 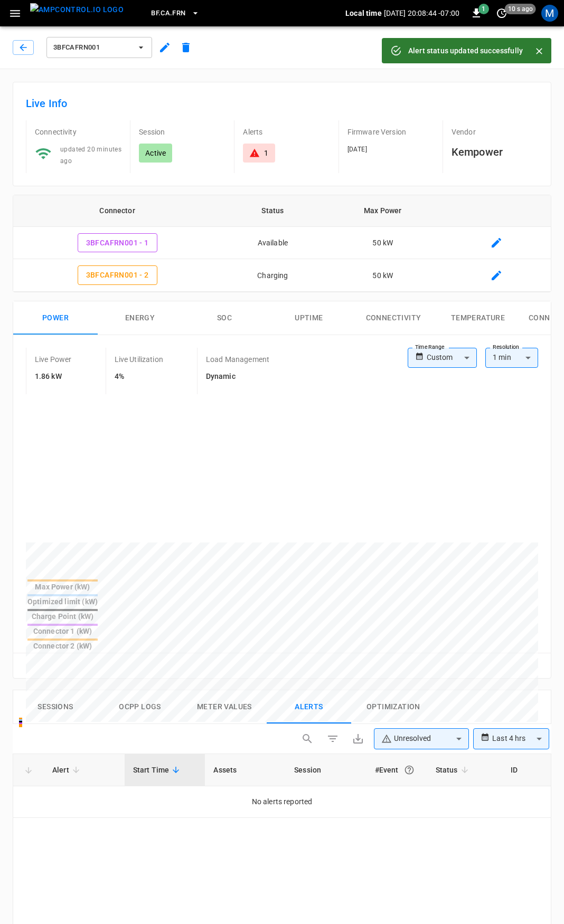 What do you see at coordinates (506, 347) in the screenshot?
I see `label: Resolution` at bounding box center [506, 347].